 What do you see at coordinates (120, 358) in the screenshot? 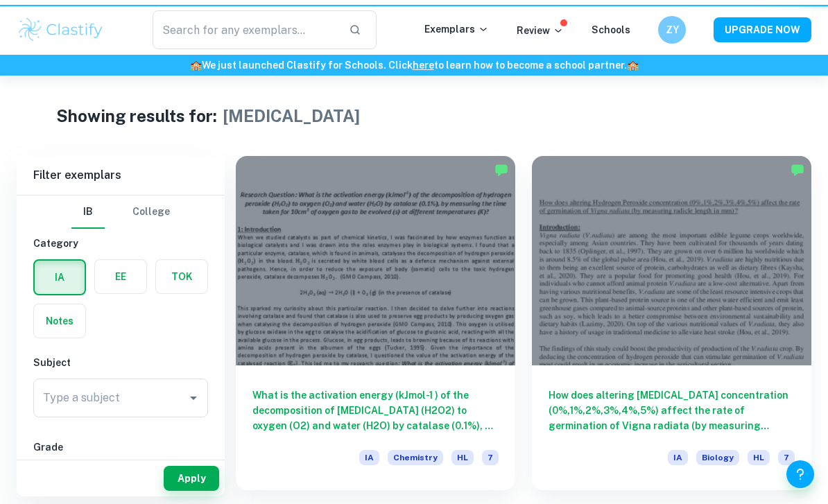
I see `h6: Subject` at bounding box center [120, 358].